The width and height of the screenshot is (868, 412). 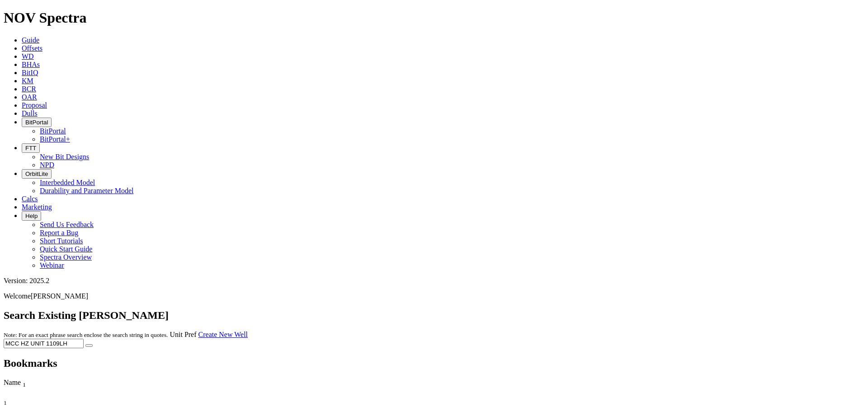 What do you see at coordinates (30, 97) in the screenshot?
I see `span: OAR` at bounding box center [30, 97].